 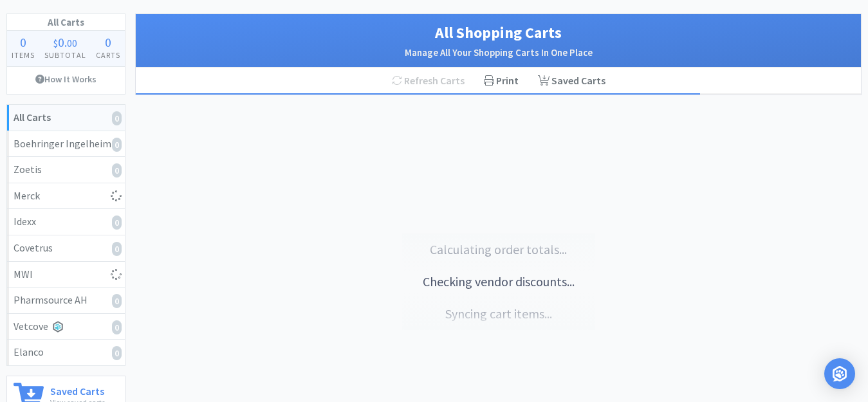 I want to click on a: Boehringer Ingelheim0, so click(x=66, y=144).